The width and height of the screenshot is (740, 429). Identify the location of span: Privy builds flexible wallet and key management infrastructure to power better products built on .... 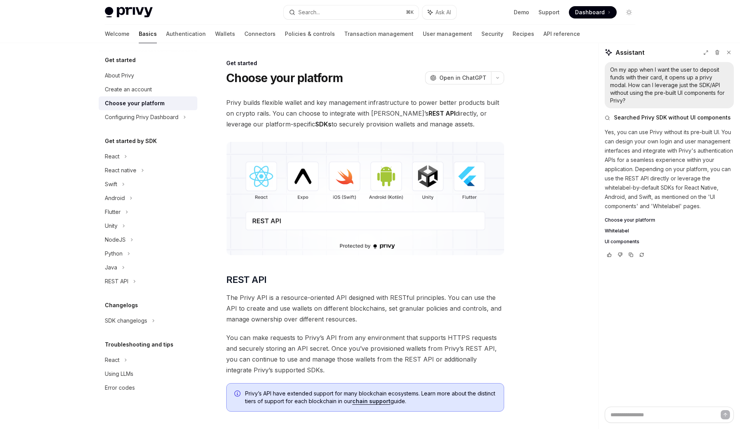
(365, 113).